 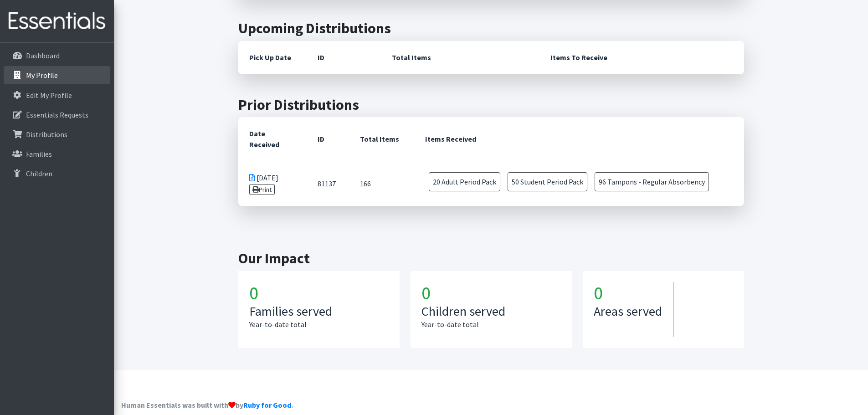 I want to click on h2: Prior Distributions, so click(x=491, y=105).